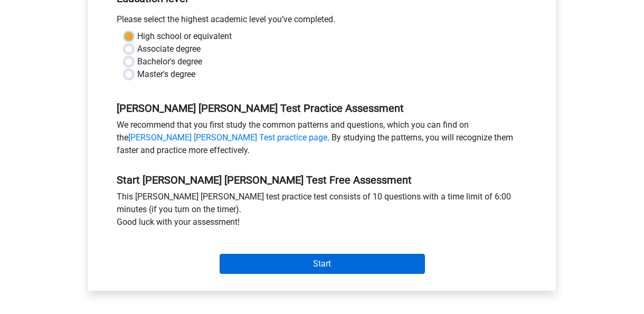 The height and width of the screenshot is (314, 644). What do you see at coordinates (322, 140) in the screenshot?
I see `div: We recommend that you first study the common patterns and questions, which you can find on the . ...` at bounding box center [322, 140].